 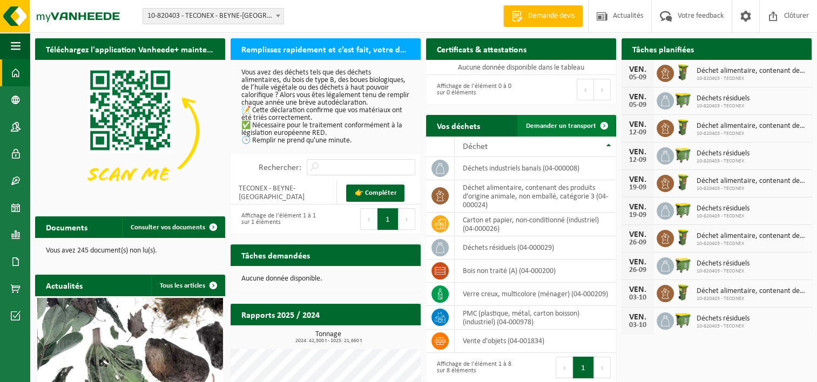 I want to click on span: Demander un transport, so click(x=561, y=126).